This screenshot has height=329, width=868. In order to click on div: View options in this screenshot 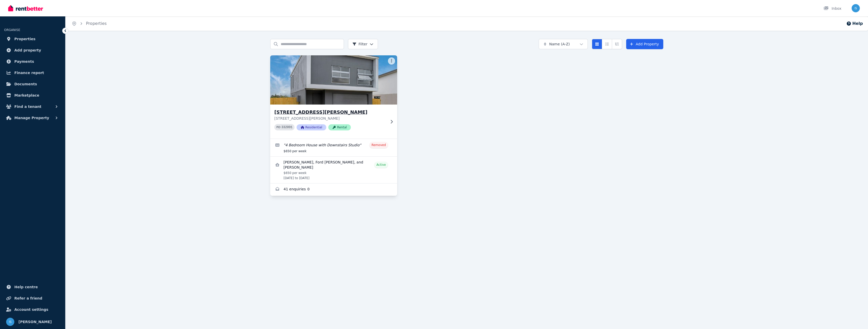, I will do `click(607, 44)`.